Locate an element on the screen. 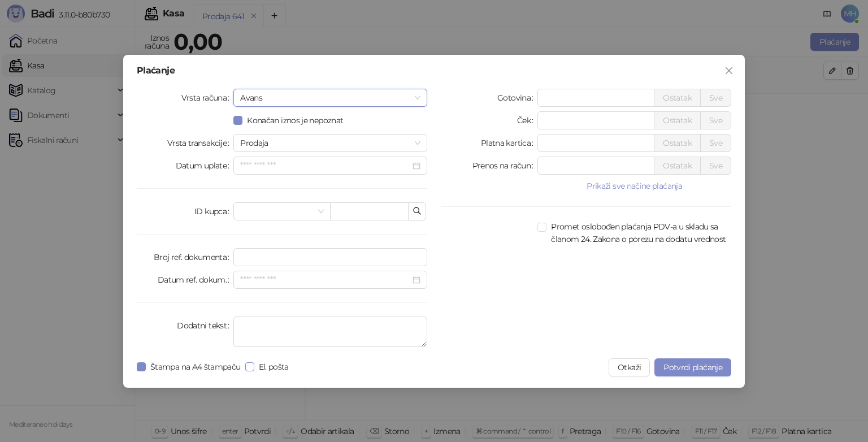  span: Štampa na A4 štampaču is located at coordinates (195, 367).